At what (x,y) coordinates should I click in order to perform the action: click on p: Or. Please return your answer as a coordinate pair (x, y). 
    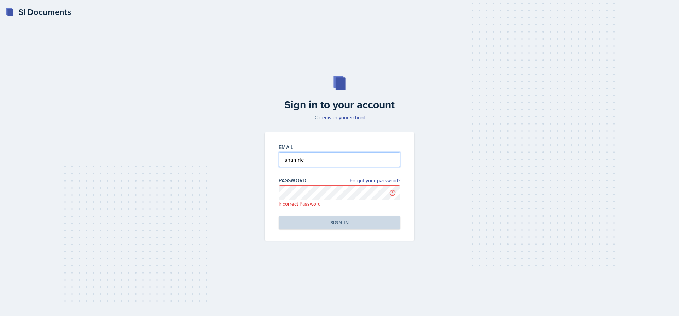
    Looking at the image, I should click on (339, 117).